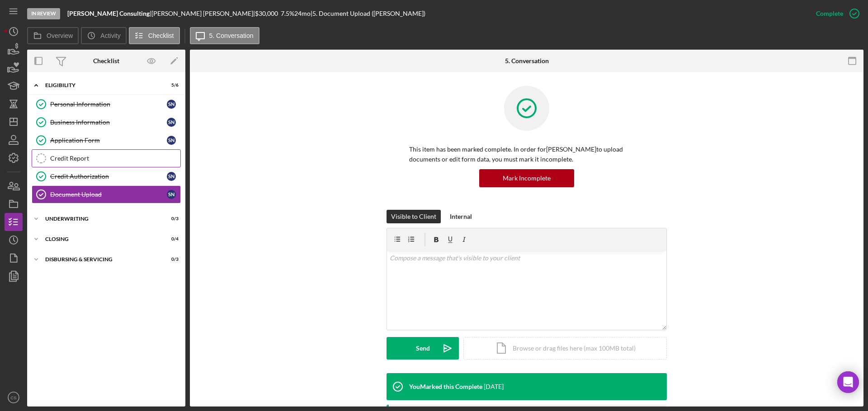 The height and width of the screenshot is (411, 868). I want to click on div: 0 / 4, so click(170, 239).